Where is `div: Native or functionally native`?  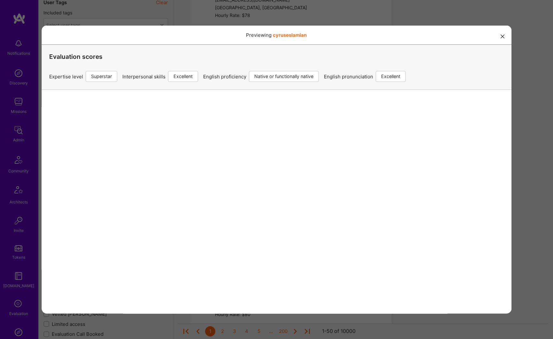 div: Native or functionally native is located at coordinates (284, 76).